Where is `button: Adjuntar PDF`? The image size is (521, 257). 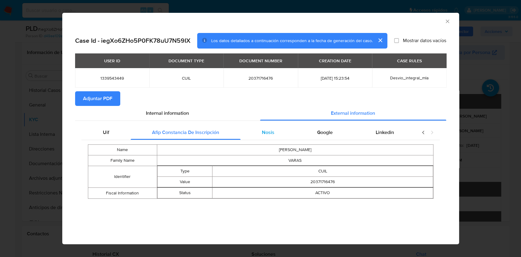 button: Adjuntar PDF is located at coordinates (98, 99).